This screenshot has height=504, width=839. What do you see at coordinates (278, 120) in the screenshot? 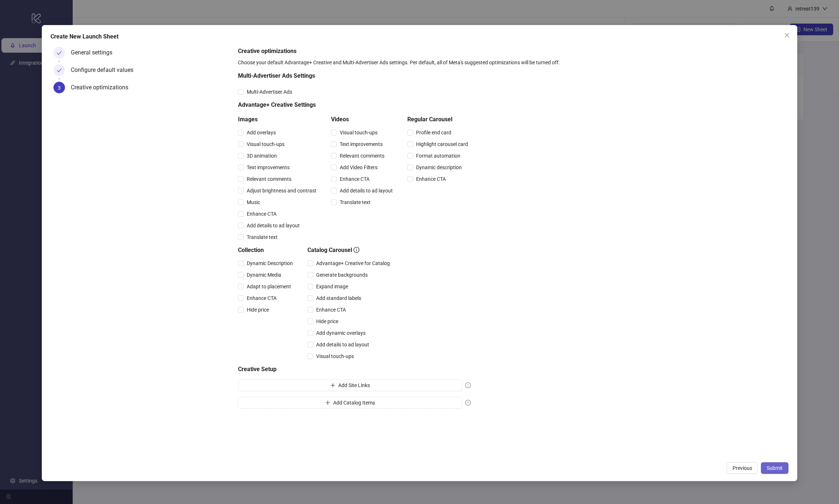
I see `h5: Images` at bounding box center [278, 120].